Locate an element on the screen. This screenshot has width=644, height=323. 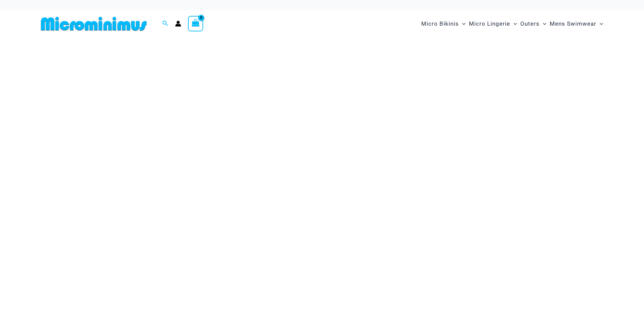
span: Mens Swimwear is located at coordinates (573, 24).